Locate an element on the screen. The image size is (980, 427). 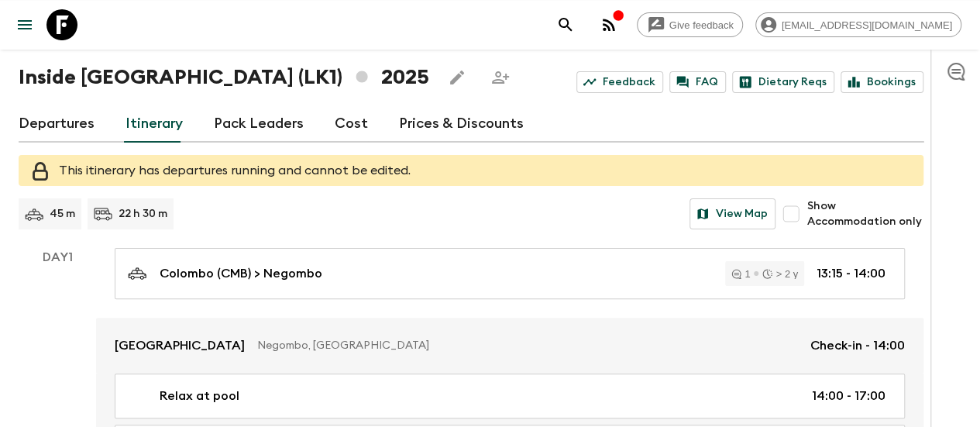
button: menu is located at coordinates (25, 25).